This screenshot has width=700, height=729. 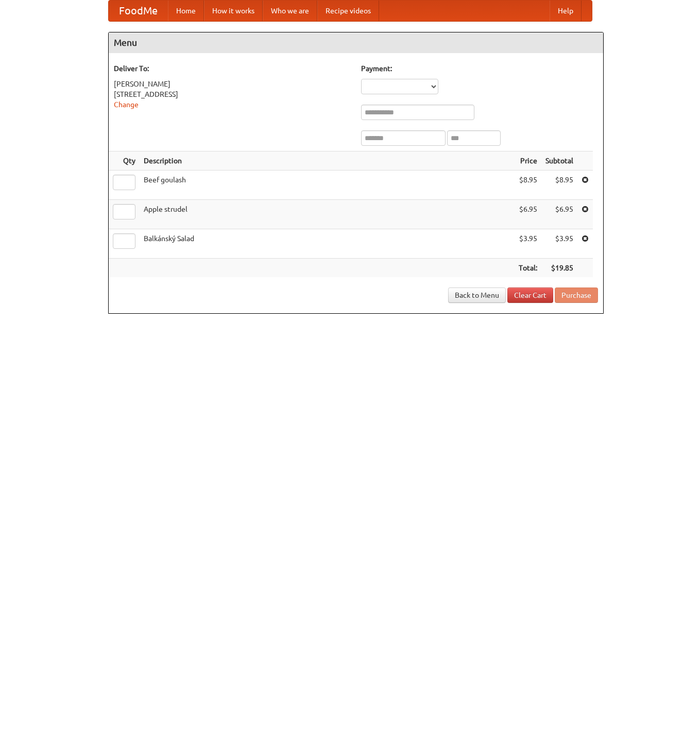 I want to click on a: Change, so click(x=127, y=104).